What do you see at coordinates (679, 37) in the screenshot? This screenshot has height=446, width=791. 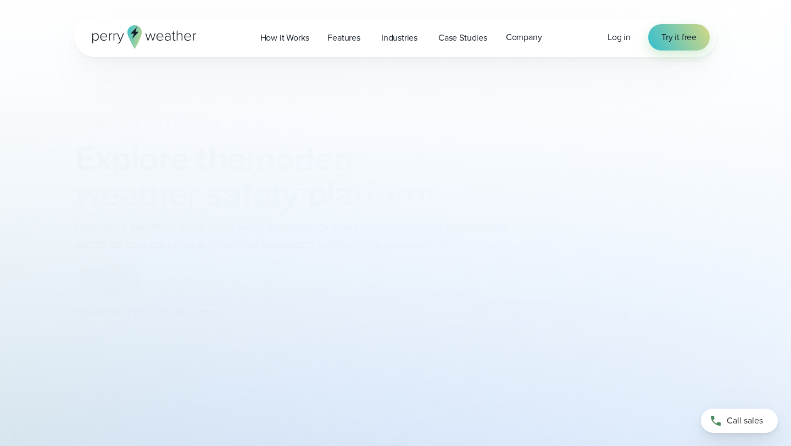 I see `a: Try it free` at bounding box center [679, 37].